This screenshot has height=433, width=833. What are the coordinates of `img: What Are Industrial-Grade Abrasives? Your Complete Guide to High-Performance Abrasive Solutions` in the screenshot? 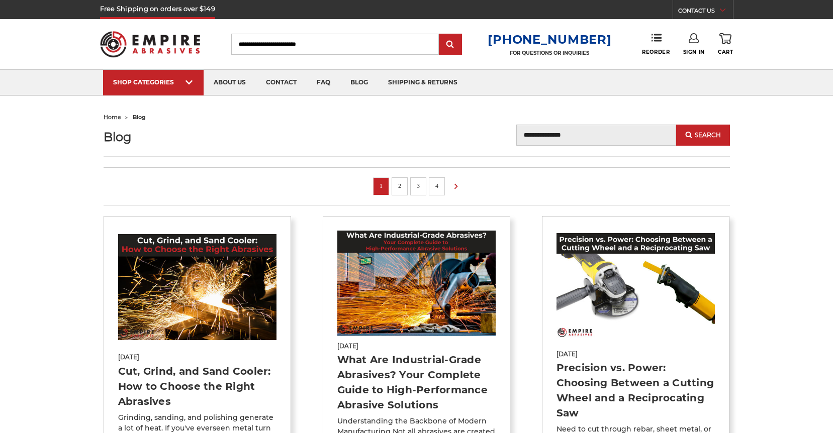 It's located at (417, 283).